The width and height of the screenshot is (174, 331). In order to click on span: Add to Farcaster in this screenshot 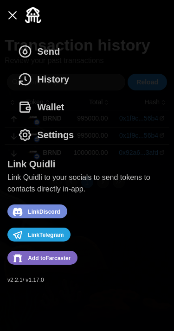, I will do `click(49, 259)`.